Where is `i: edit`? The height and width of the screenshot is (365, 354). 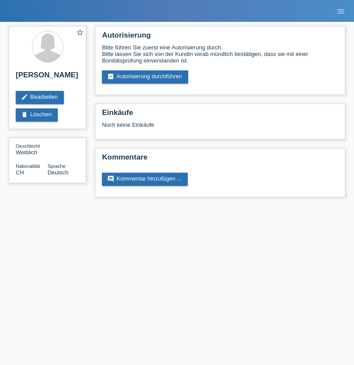
i: edit is located at coordinates (24, 97).